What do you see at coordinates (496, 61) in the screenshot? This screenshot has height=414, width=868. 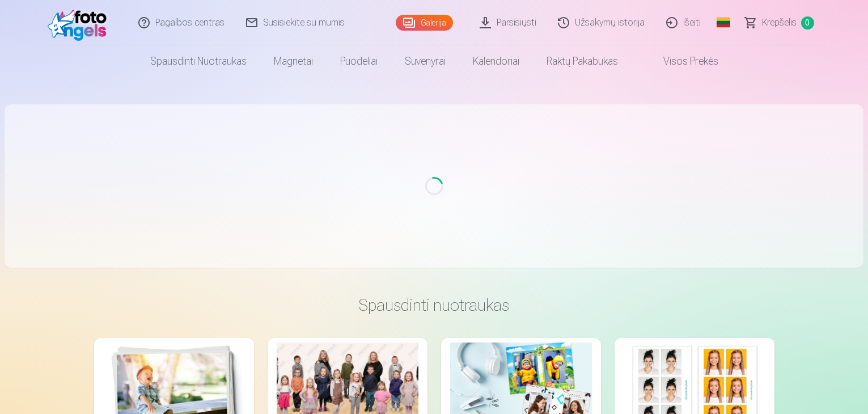 I see `a: Kalendoriai` at bounding box center [496, 61].